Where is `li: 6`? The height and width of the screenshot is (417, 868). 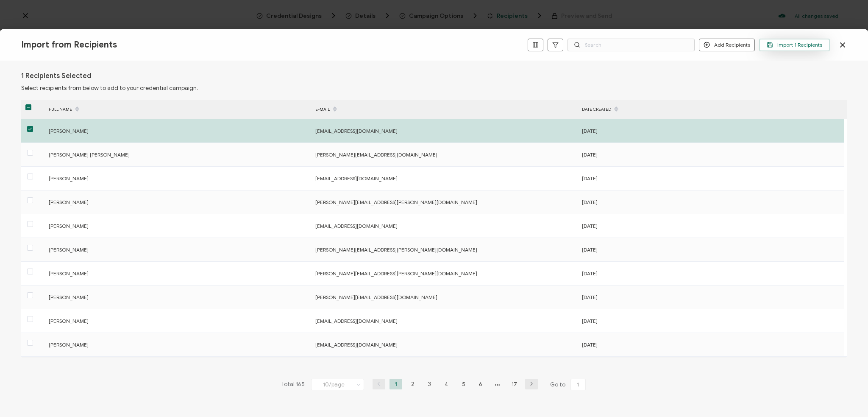 li: 6 is located at coordinates (481, 384).